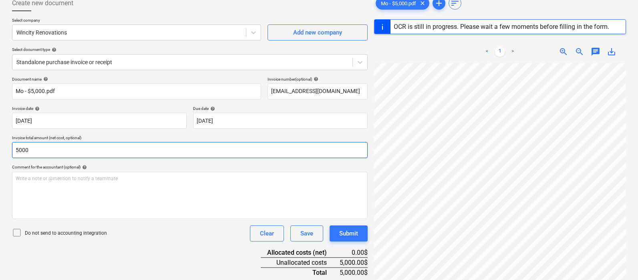  Describe the element at coordinates (137, 21) in the screenshot. I see `p: Select company` at that location.